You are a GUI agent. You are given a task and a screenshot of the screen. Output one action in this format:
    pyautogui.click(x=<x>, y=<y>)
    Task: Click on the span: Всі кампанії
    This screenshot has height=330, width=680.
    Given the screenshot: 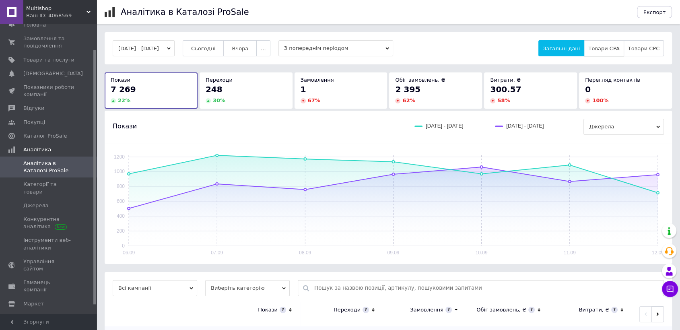 What is the action you would take?
    pyautogui.click(x=155, y=288)
    